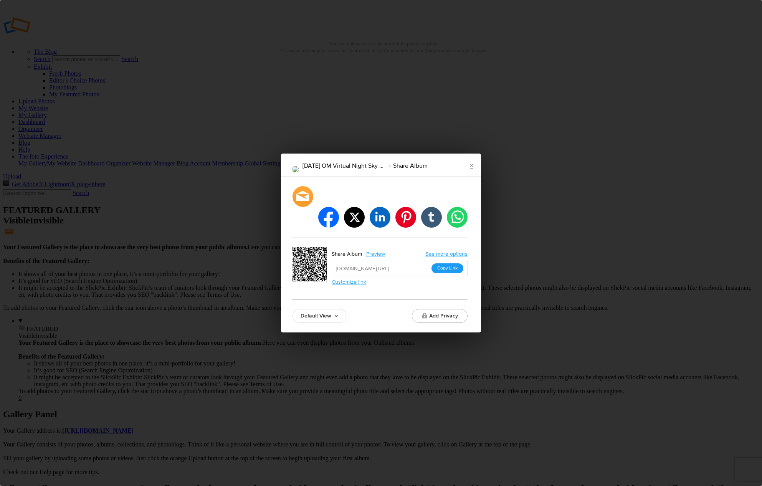  I want to click on a: Default View, so click(320, 316).